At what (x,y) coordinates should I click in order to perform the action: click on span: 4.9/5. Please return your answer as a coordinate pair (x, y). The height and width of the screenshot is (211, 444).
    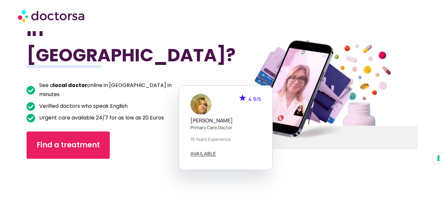
    Looking at the image, I should click on (255, 99).